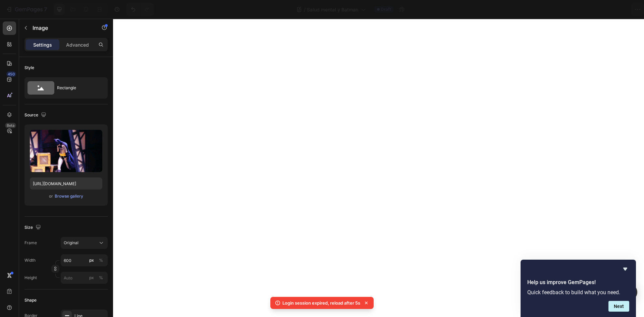 This screenshot has width=644, height=317. What do you see at coordinates (578, 292) in the screenshot?
I see `p: Quick feedback to build what you need.` at bounding box center [578, 292].